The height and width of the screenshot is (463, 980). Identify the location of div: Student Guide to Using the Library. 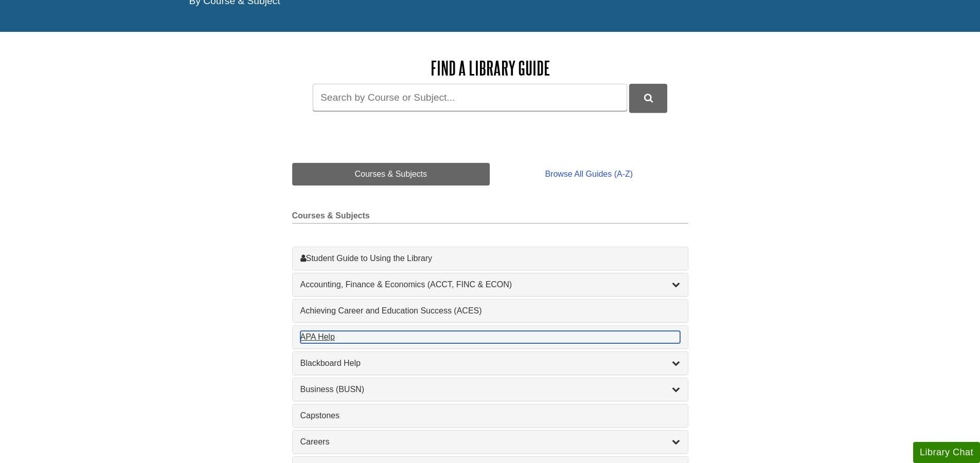
(490, 258).